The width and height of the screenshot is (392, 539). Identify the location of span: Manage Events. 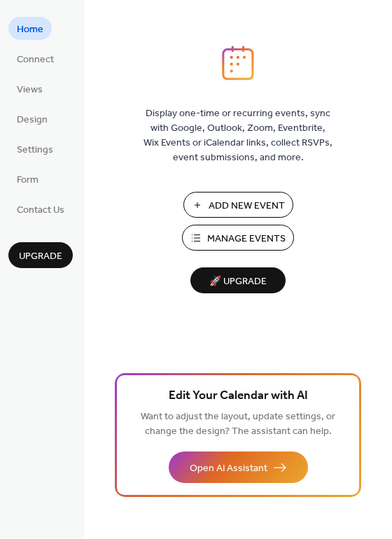
(246, 239).